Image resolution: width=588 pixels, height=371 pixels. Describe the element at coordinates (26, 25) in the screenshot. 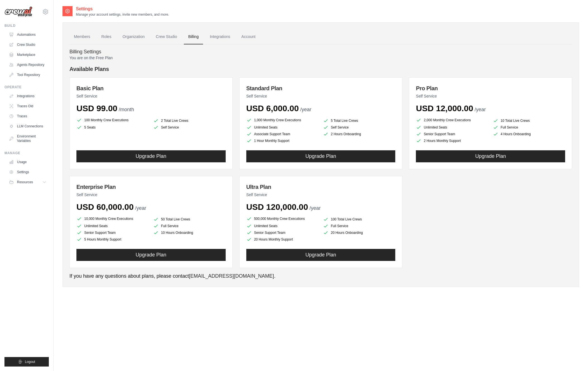

I see `div: Build` at that location.